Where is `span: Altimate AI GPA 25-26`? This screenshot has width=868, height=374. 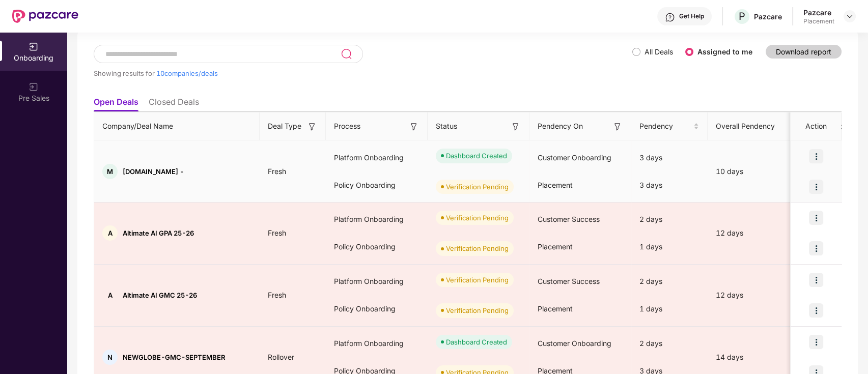
span: Altimate AI GPA 25-26 is located at coordinates (159, 233).